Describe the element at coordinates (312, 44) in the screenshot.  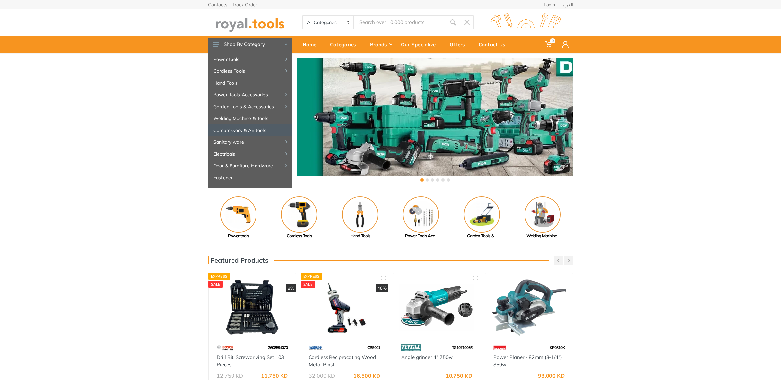
I see `div: Home` at that location.